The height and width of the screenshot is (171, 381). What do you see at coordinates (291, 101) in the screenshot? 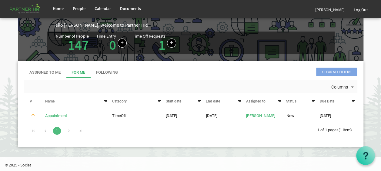
I see `span: Status` at bounding box center [291, 101].